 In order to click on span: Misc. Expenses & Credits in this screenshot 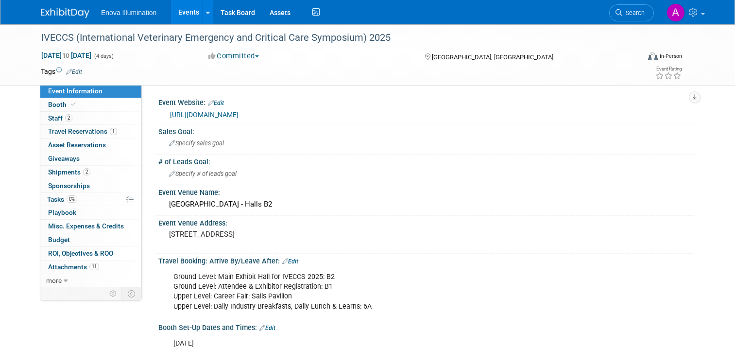, I will do `click(86, 226)`.